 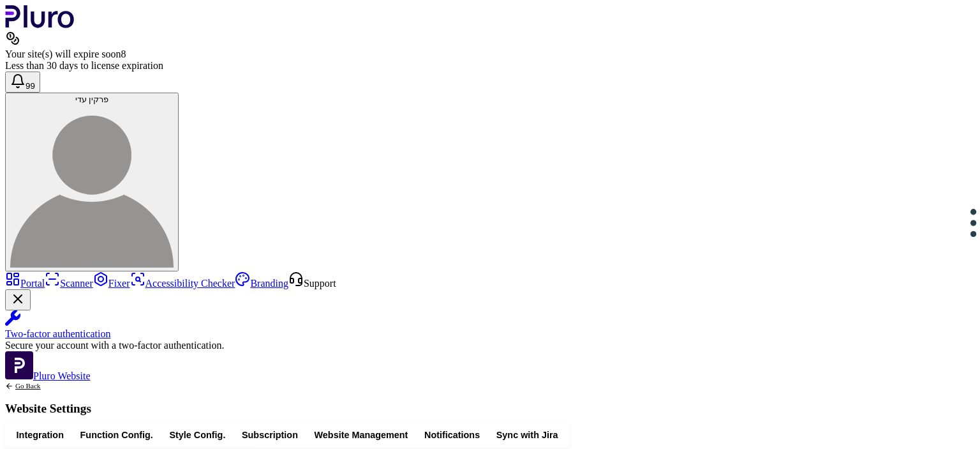 I want to click on button: Website Management, so click(x=361, y=435).